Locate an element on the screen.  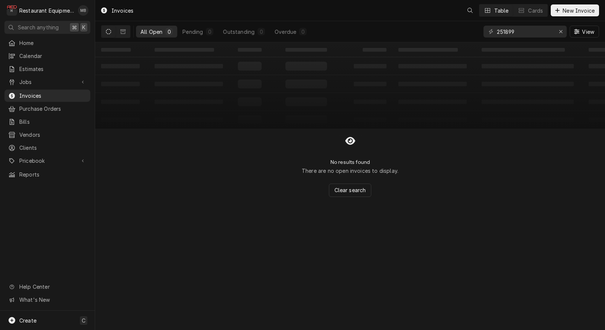
span: Home is located at coordinates (53, 43).